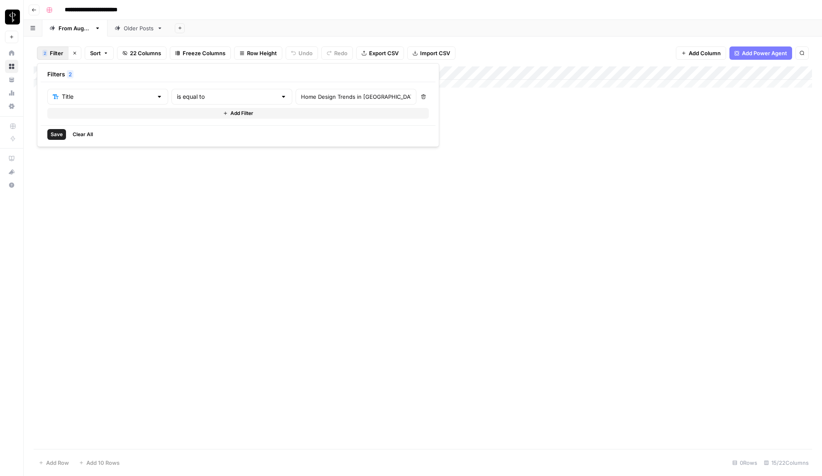 This screenshot has width=822, height=476. Describe the element at coordinates (341, 53) in the screenshot. I see `span: Redo` at that location.